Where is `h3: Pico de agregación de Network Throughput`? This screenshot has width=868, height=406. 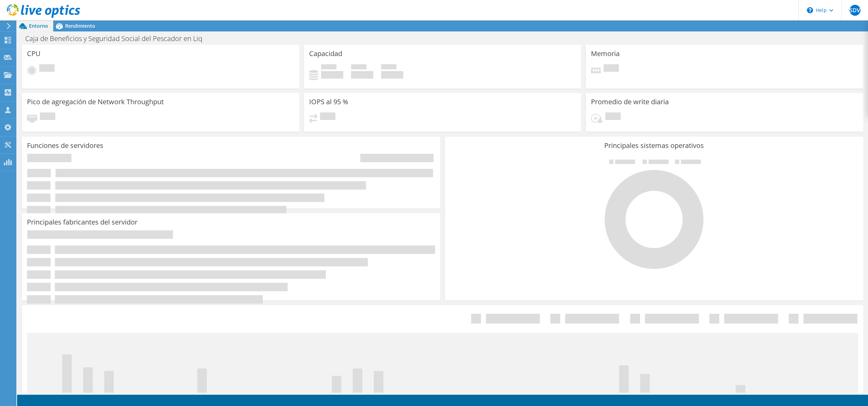
h3: Pico de agregación de Network Throughput is located at coordinates (95, 102).